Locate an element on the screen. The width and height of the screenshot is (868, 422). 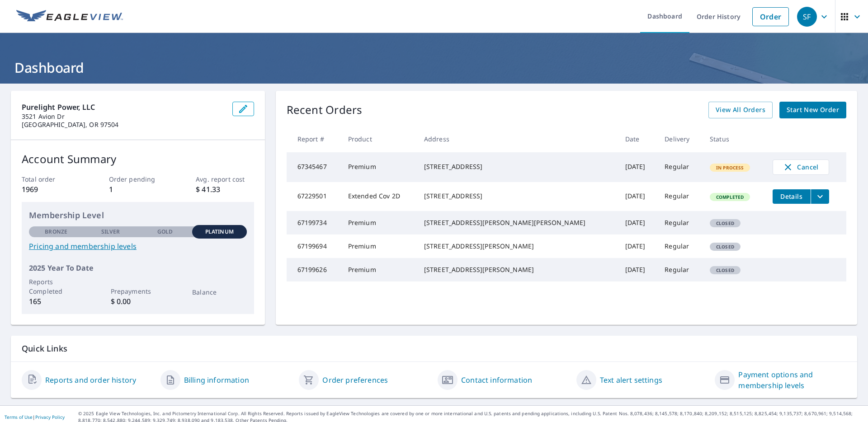
p: 165 is located at coordinates (56, 302).